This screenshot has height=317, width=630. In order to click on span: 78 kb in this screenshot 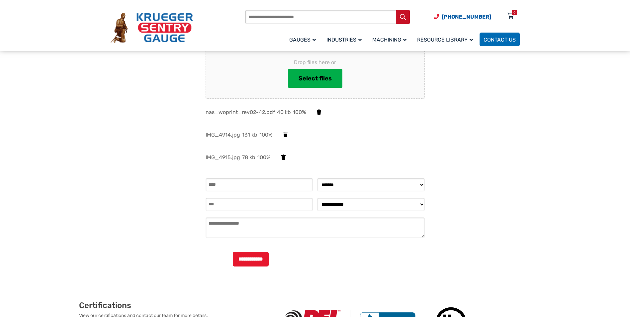, I will do `click(249, 157)`.